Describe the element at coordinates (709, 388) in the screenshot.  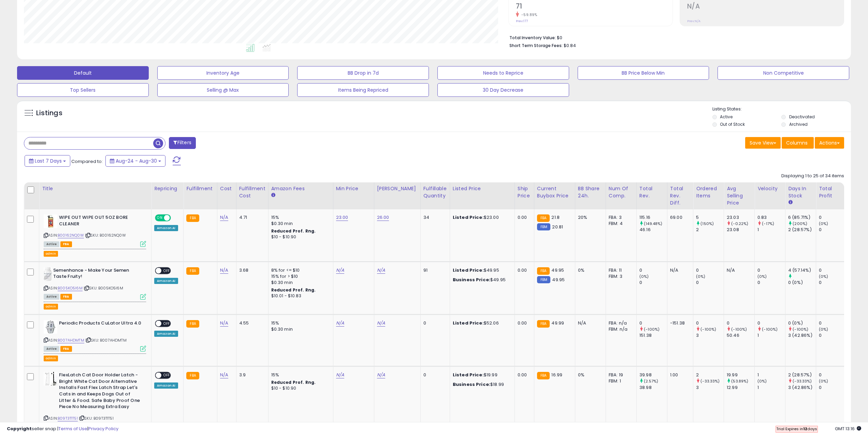
I see `div: 3` at that location.